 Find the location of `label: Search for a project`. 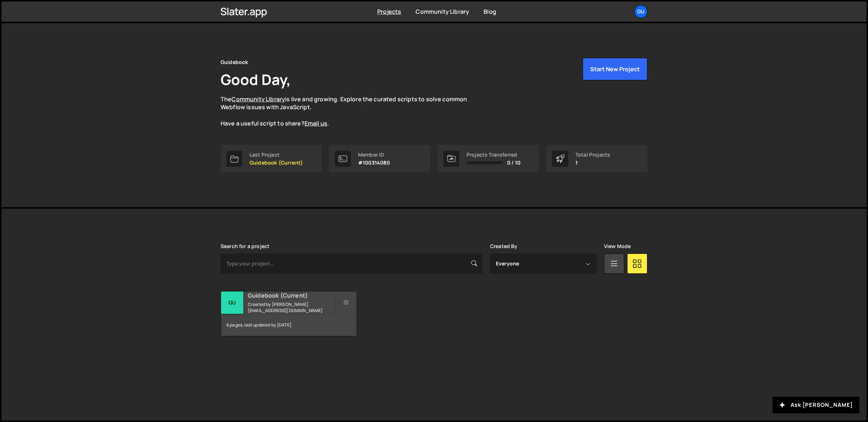

label: Search for a project is located at coordinates (245, 246).